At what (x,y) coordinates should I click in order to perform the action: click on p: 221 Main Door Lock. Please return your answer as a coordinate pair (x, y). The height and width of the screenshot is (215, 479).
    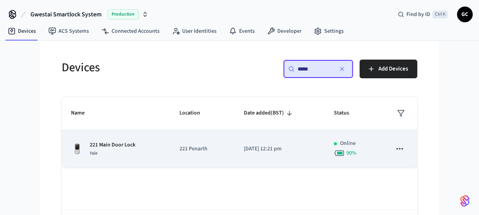
    Looking at the image, I should click on (112, 145).